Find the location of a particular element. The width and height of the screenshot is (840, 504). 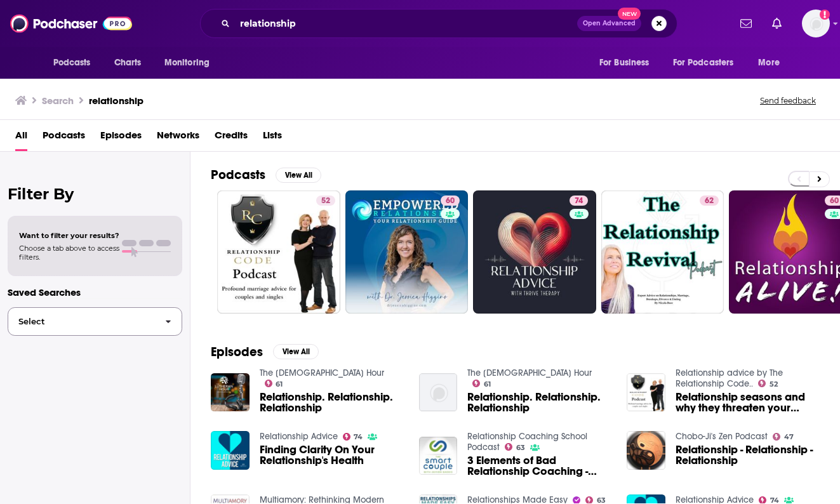

img: Podchaser - Follow, Share and Rate Podcasts is located at coordinates (71, 24).